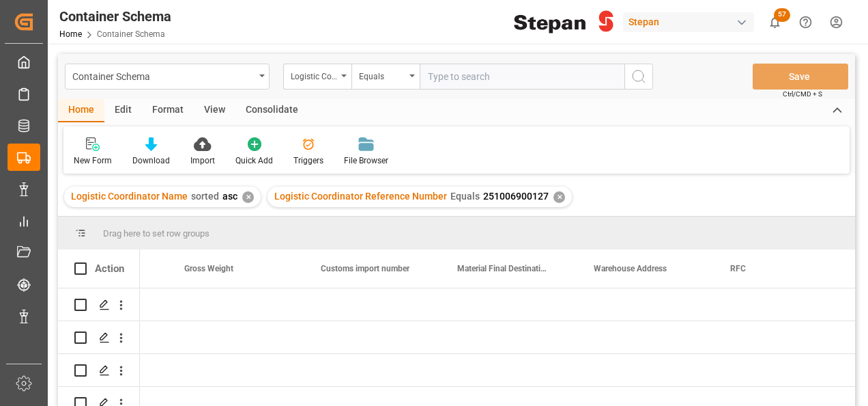  Describe the element at coordinates (630, 269) in the screenshot. I see `span: Warehouse Address` at that location.